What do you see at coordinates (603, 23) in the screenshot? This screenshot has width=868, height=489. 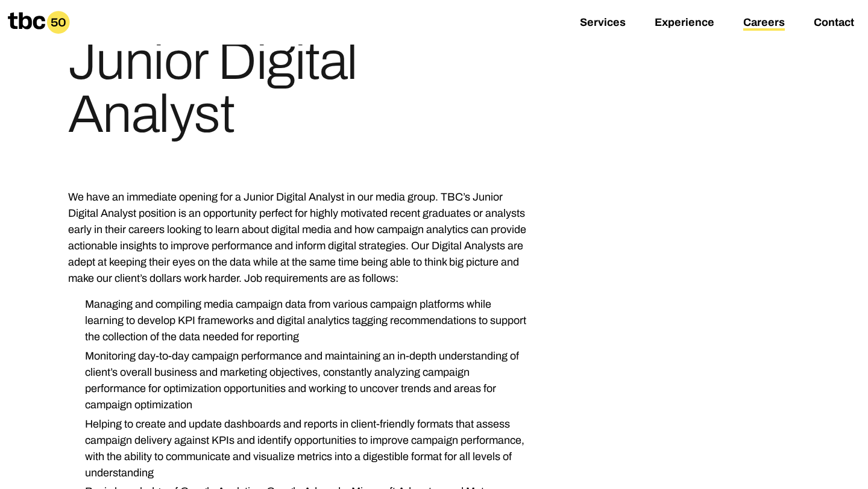 I see `a: Services` at bounding box center [603, 23].